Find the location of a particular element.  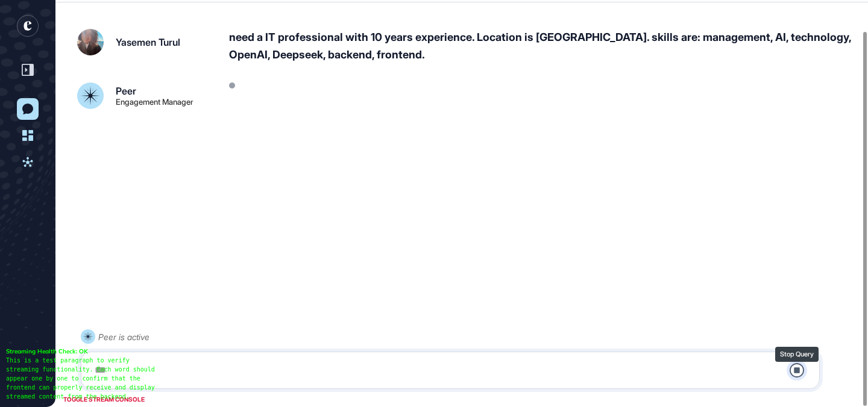

div: entrapeer-logo is located at coordinates (28, 26).